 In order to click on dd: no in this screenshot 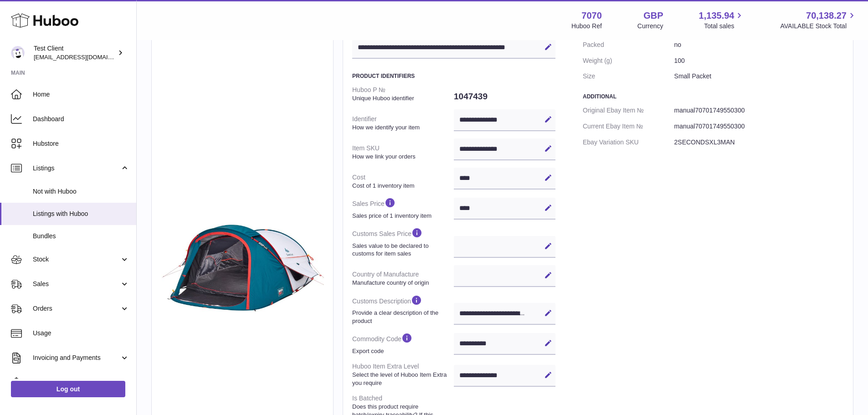, I will do `click(759, 45)`.